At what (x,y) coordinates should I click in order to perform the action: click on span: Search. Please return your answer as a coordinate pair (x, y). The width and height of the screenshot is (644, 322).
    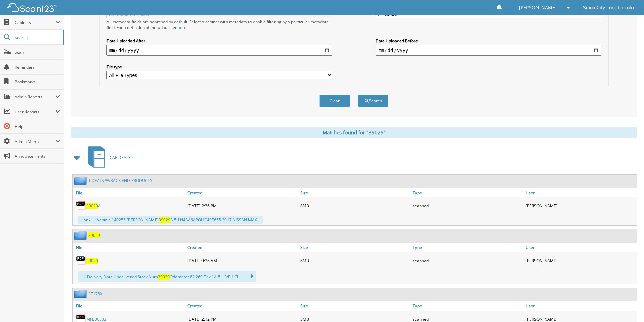
    Looking at the image, I should click on (37, 37).